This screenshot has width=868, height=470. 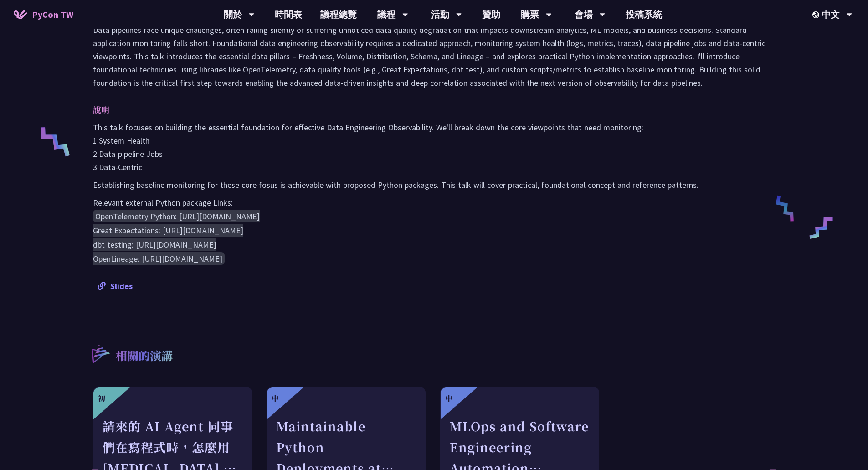 What do you see at coordinates (102, 399) in the screenshot?
I see `div: 初` at bounding box center [102, 399].